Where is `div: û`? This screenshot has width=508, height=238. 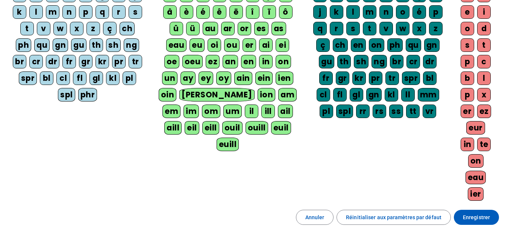
div: û is located at coordinates (176, 29).